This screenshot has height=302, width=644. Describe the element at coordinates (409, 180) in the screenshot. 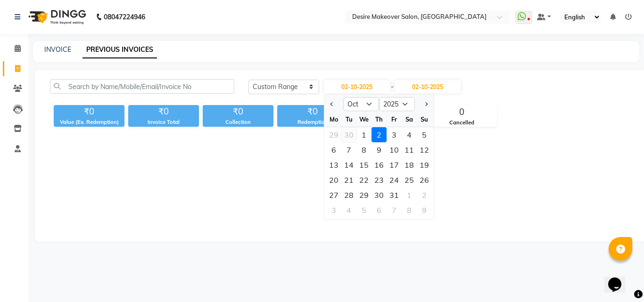

I see `div: Saturday, October 25, 2025` at that location.